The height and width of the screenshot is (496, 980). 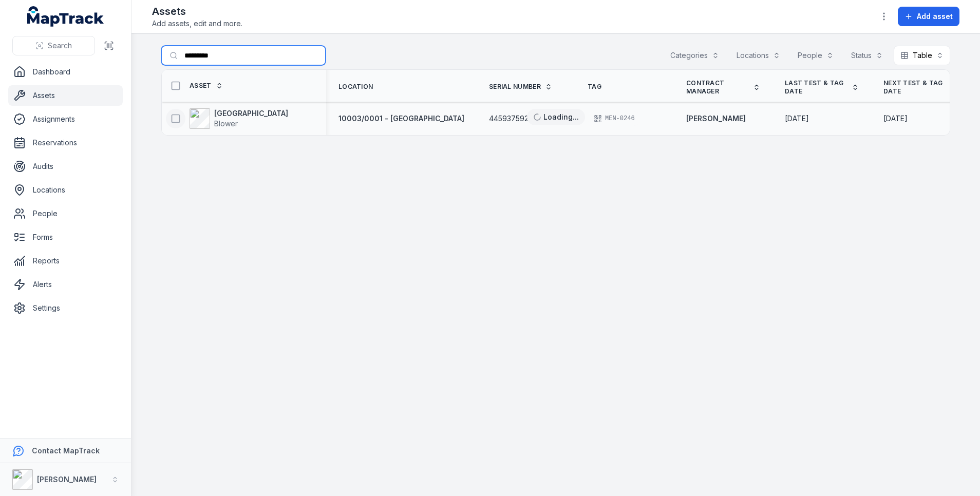 I want to click on span: Last Test & Tag Date, so click(x=816, y=88).